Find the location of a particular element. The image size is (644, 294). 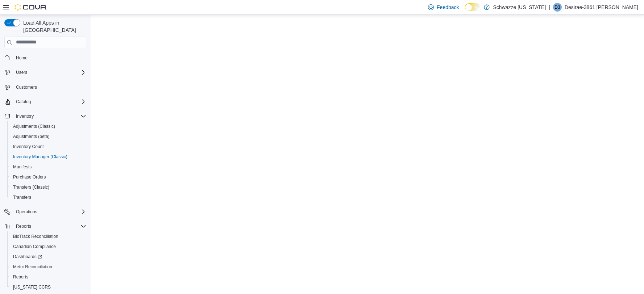

a: Canadian Compliance is located at coordinates (35, 246).